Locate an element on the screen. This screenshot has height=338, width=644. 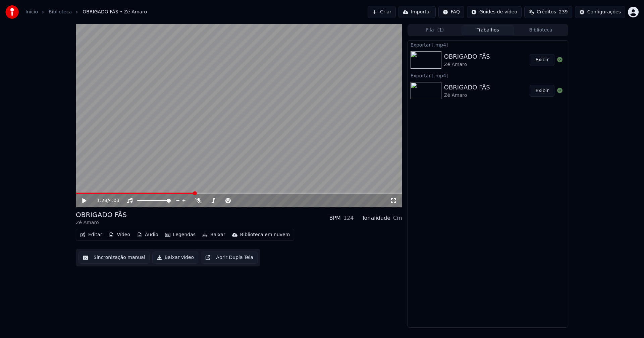
button: Trabalhos is located at coordinates (488, 30).